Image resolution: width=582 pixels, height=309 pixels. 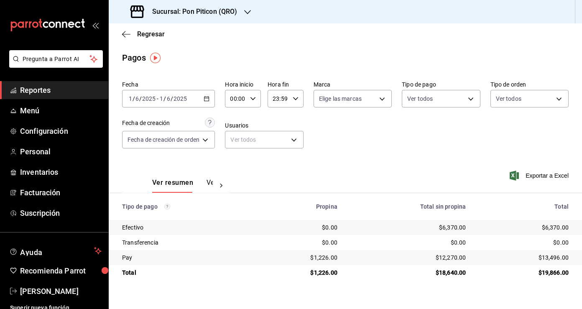 I want to click on span: Ayuda, so click(x=55, y=251).